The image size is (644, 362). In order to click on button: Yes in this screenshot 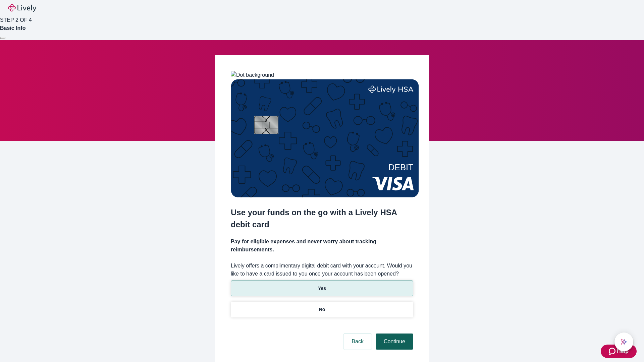, I will do `click(322, 289)`.